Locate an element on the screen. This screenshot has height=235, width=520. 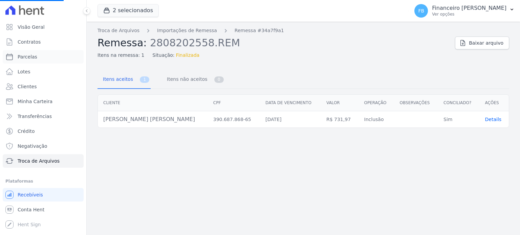
a: Importações de Remessa is located at coordinates (187, 30).